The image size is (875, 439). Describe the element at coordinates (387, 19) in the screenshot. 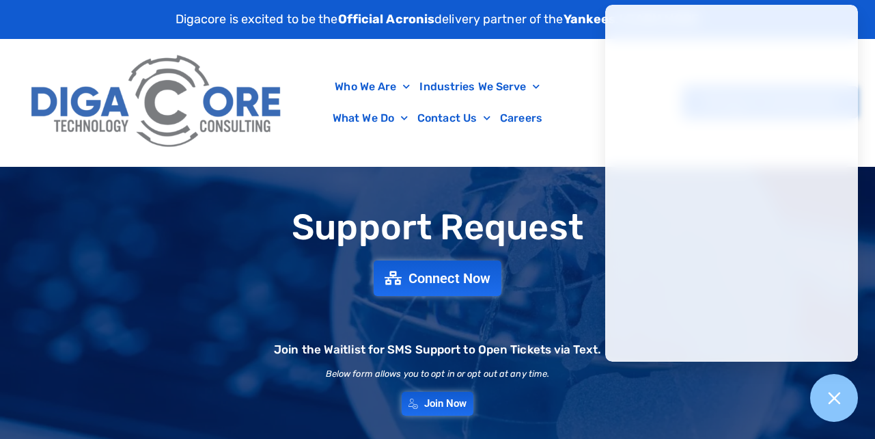

I see `strong: Official Acronis` at that location.